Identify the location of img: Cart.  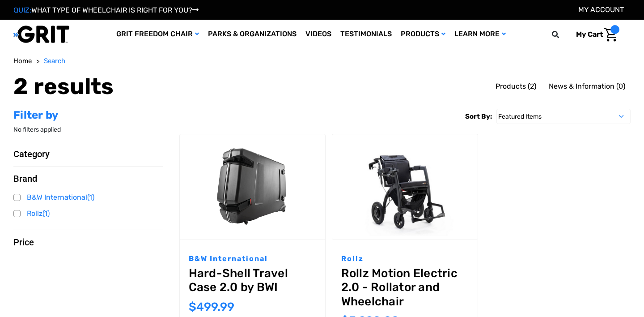
(611, 34).